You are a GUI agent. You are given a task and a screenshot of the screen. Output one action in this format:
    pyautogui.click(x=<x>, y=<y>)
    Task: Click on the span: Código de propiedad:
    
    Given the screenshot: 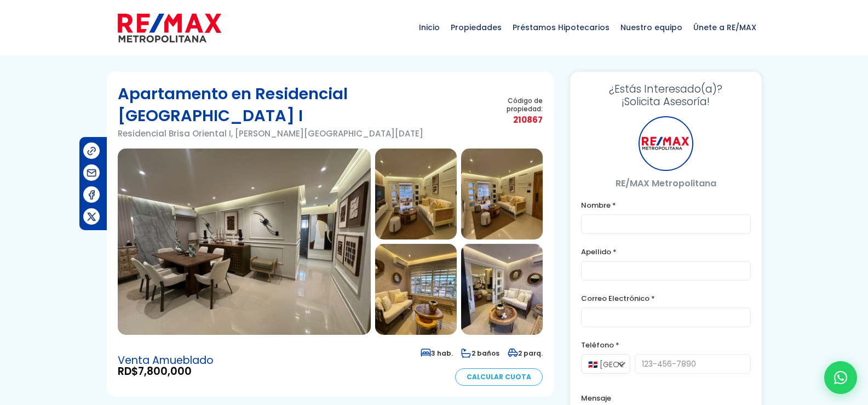 What is the action you would take?
    pyautogui.click(x=511, y=105)
    